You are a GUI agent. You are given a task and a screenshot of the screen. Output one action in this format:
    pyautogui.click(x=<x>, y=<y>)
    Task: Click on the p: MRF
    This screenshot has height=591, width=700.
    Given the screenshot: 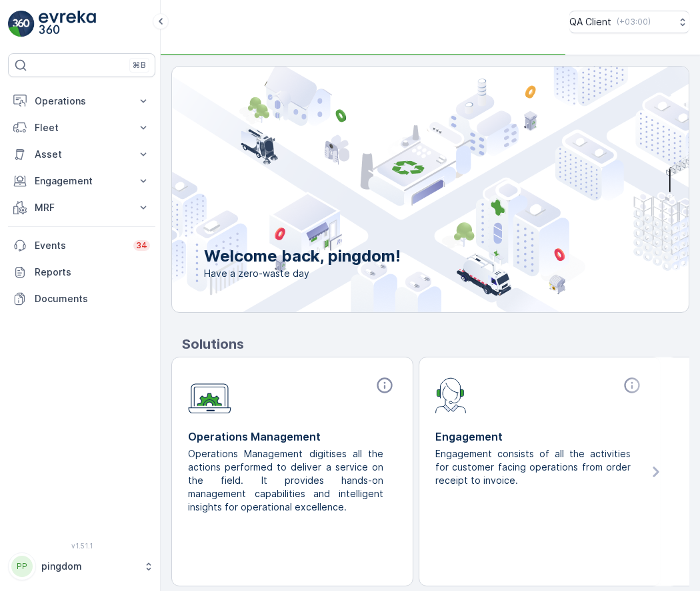 What is the action you would take?
    pyautogui.click(x=82, y=208)
    